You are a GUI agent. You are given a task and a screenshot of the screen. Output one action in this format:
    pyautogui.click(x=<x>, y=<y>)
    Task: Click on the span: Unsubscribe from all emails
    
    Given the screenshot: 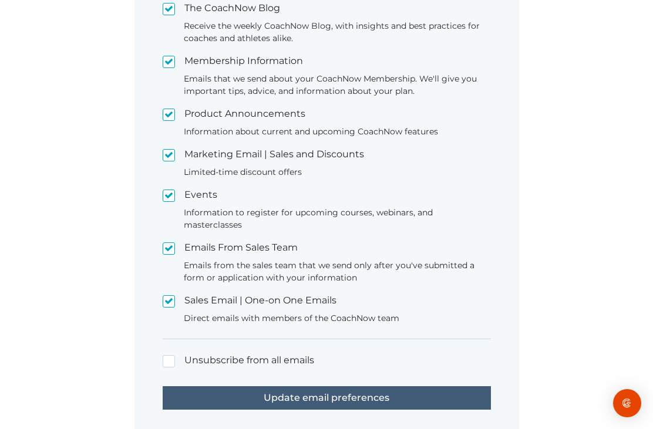 What is the action you would take?
    pyautogui.click(x=249, y=360)
    